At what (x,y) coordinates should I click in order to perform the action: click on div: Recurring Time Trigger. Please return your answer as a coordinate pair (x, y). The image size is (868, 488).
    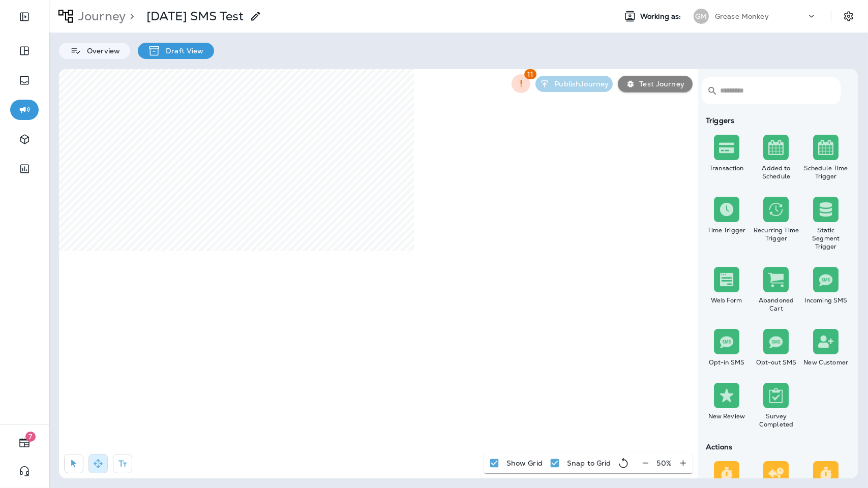
    Looking at the image, I should click on (776, 234).